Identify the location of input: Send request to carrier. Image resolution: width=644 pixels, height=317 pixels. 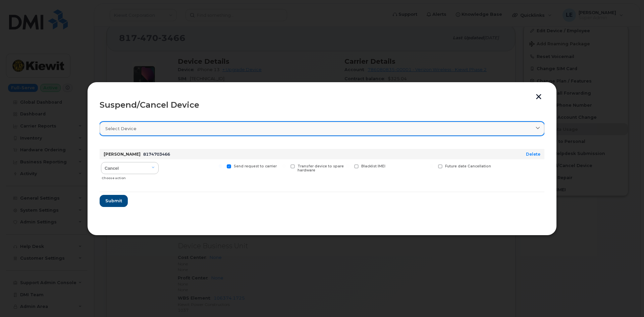
(220, 166).